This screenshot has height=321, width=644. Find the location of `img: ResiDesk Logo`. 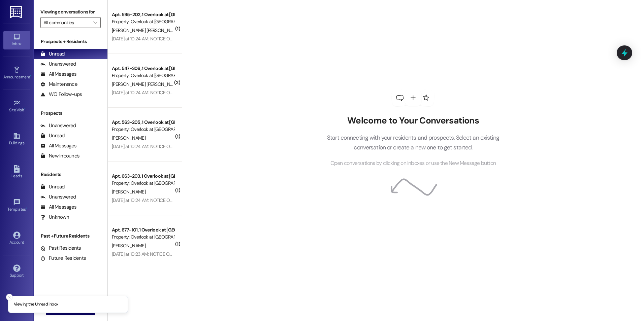

img: ResiDesk Logo is located at coordinates (16, 11).